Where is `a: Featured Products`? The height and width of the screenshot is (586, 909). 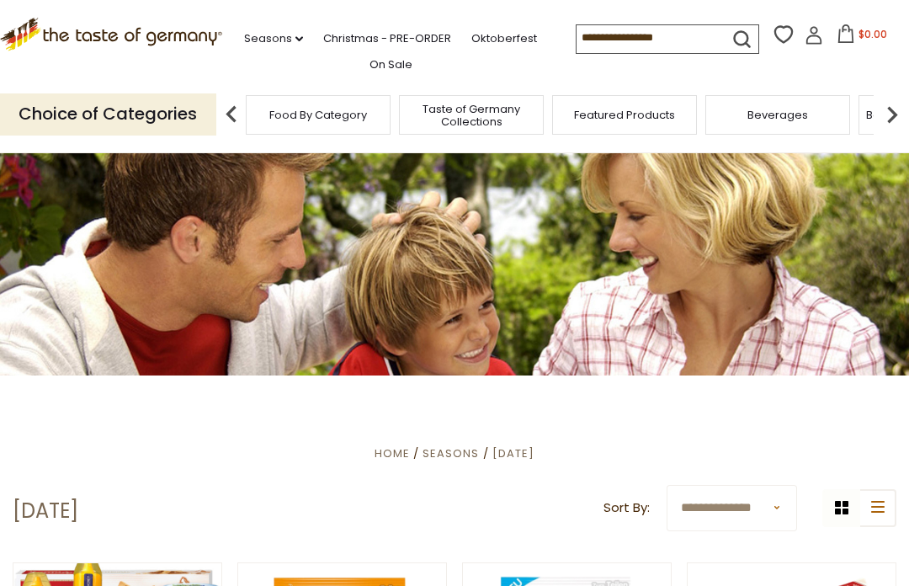 a: Featured Products is located at coordinates (625, 115).